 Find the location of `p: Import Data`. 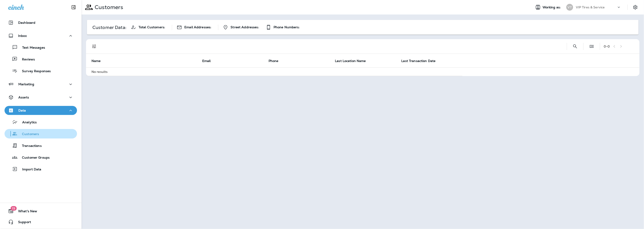

p: Import Data is located at coordinates (29, 169).